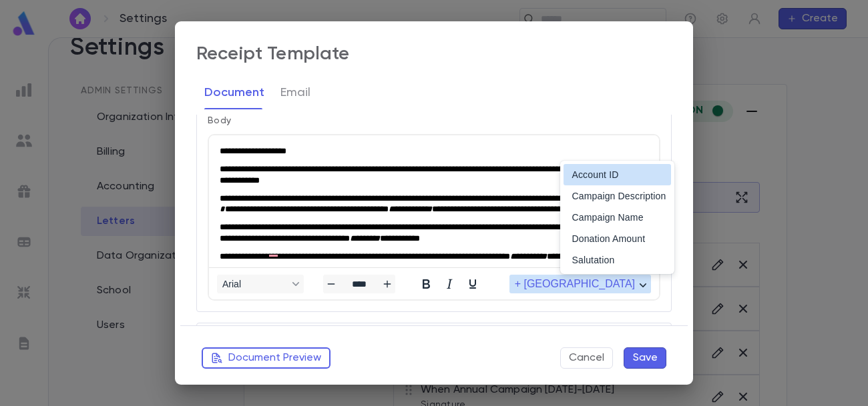 This screenshot has width=868, height=406. What do you see at coordinates (449, 284) in the screenshot?
I see `button: Italic` at bounding box center [449, 284].